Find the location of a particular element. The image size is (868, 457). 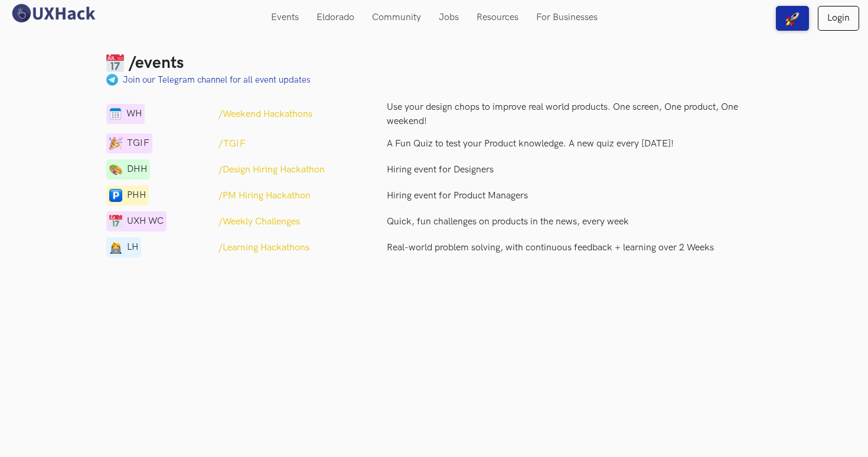

a: /Weekend Hackathons is located at coordinates (265, 114).